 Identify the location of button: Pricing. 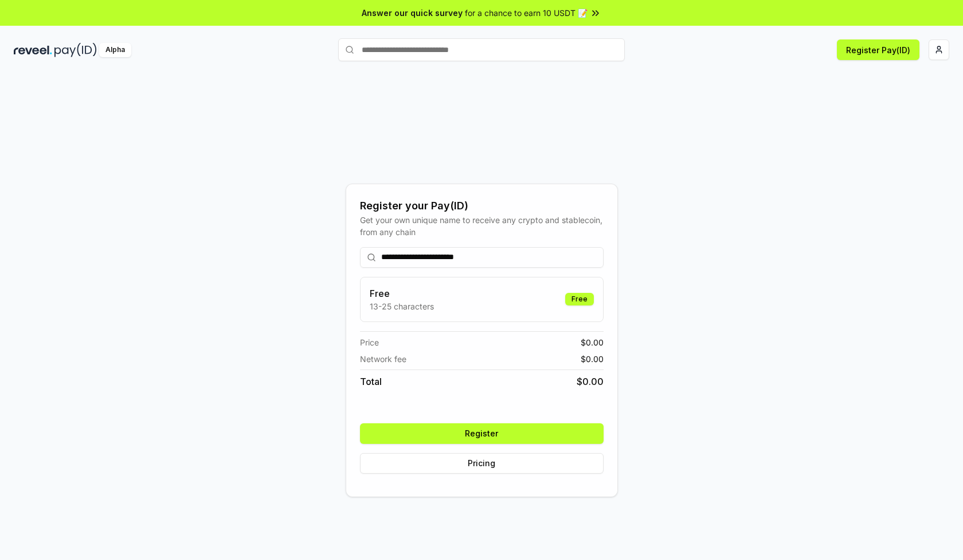
(481, 464).